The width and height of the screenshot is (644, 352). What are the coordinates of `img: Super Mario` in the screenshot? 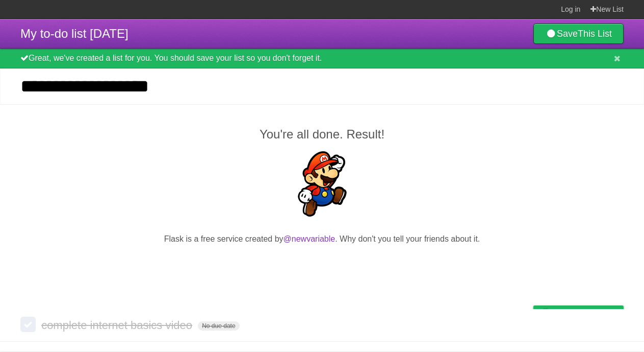 It's located at (322, 184).